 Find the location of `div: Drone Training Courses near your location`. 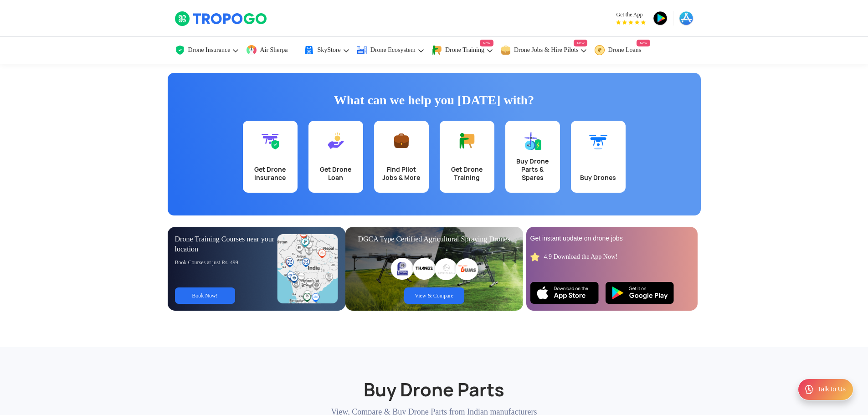

div: Drone Training Courses near your location is located at coordinates (227, 244).